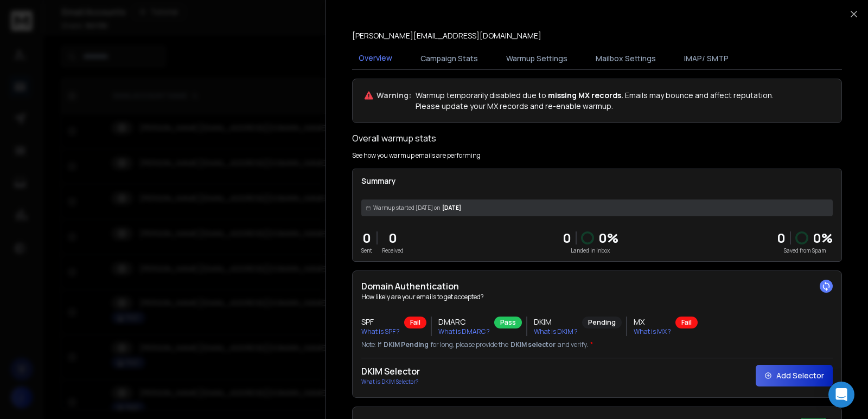 This screenshot has height=419, width=868. Describe the element at coordinates (405, 345) in the screenshot. I see `span: DKIM Pending` at that location.